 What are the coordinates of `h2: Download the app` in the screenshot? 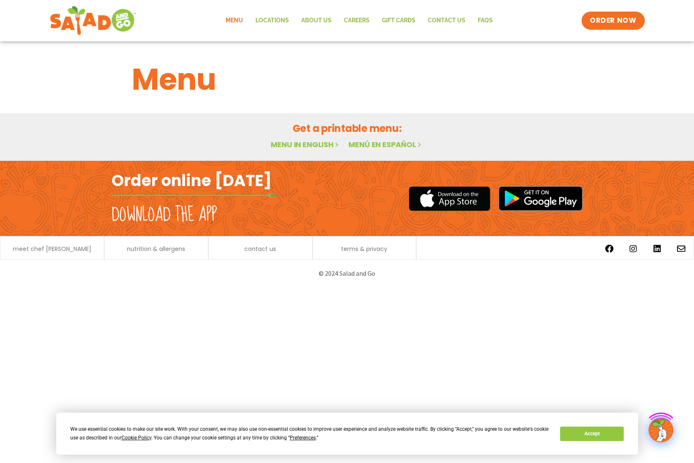 It's located at (164, 215).